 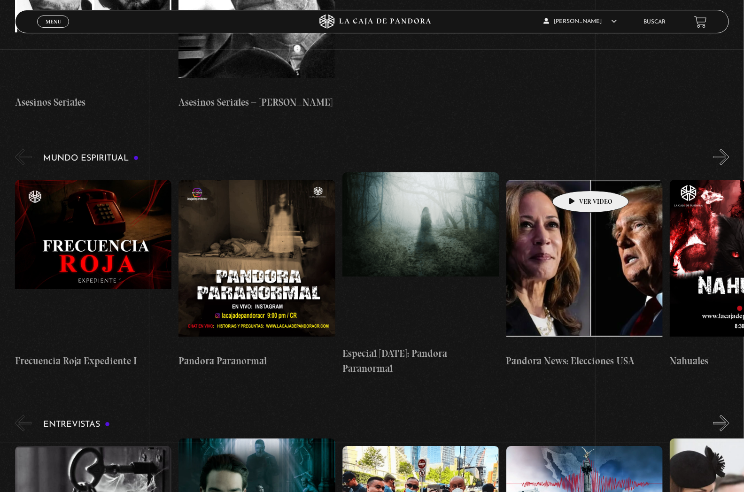 I want to click on h3: Entrevistas, so click(x=77, y=424).